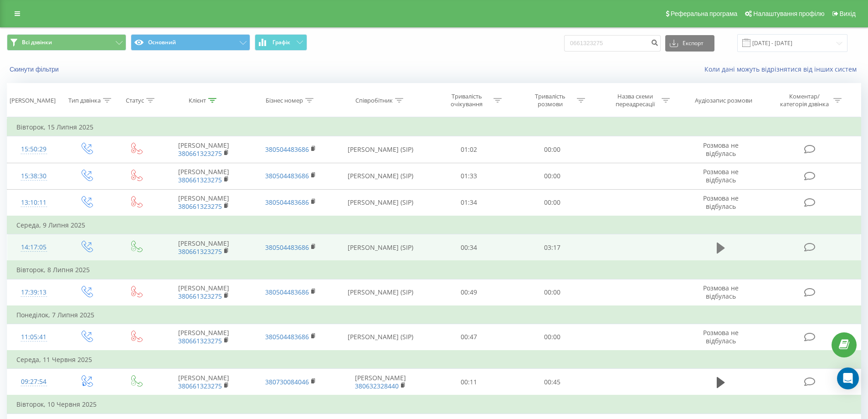 This screenshot has width=868, height=419. Describe the element at coordinates (724, 100) in the screenshot. I see `div: Аудіозапис розмови` at that location.